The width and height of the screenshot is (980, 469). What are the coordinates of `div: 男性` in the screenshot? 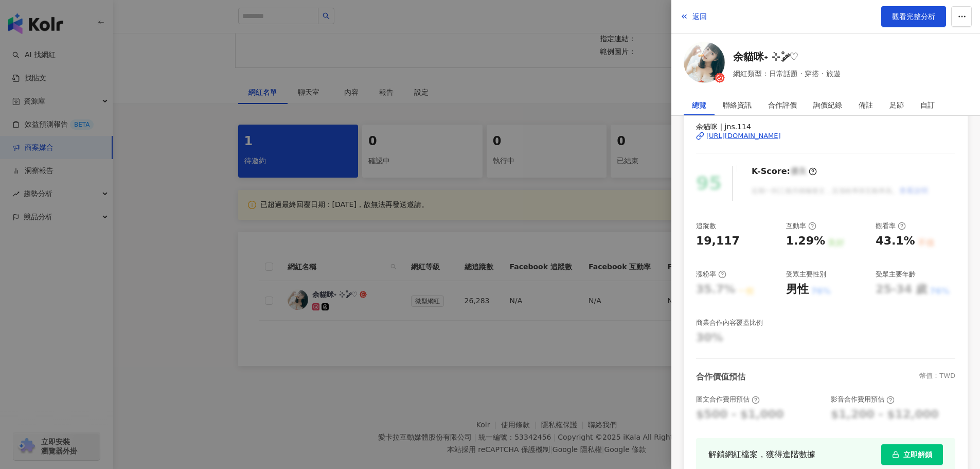 It's located at (797, 289).